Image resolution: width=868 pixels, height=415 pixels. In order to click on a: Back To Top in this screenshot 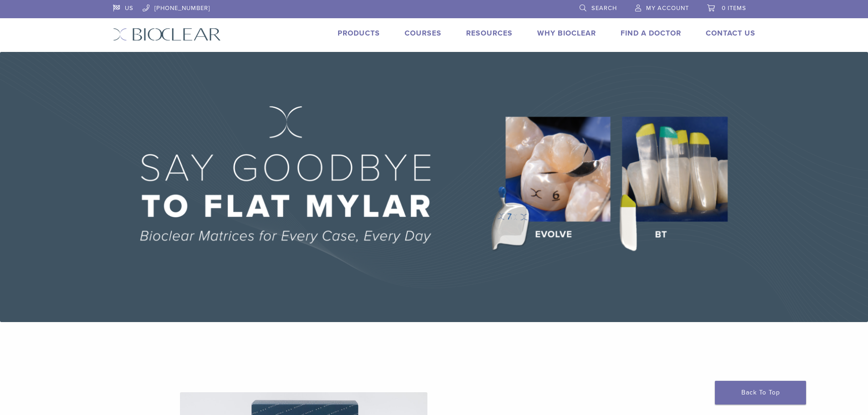, I will do `click(760, 392)`.